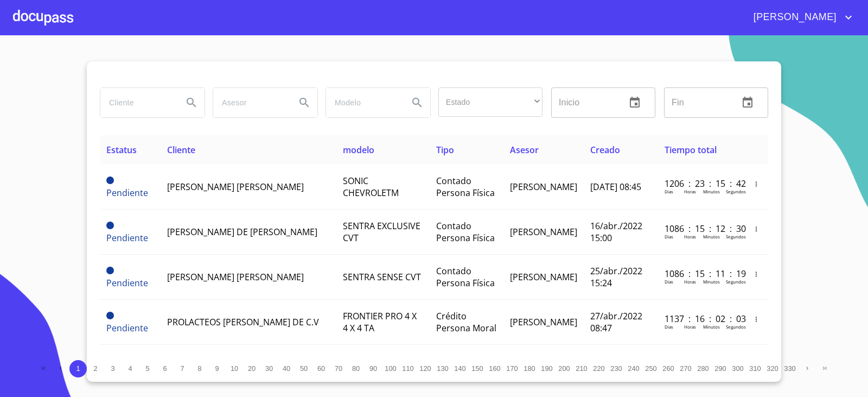  Describe the element at coordinates (287, 368) in the screenshot. I see `span: 40` at that location.